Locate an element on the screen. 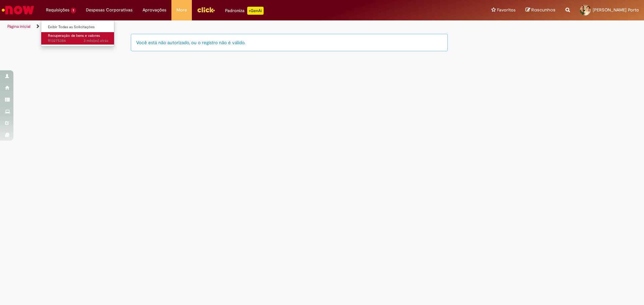 The image size is (644, 305). ul: Trilhas de página is located at coordinates (215, 27).